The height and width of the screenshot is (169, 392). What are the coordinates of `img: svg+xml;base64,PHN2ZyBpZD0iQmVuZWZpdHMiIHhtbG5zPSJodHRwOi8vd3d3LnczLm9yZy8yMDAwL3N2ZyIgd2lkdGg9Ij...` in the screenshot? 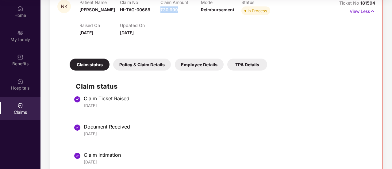 It's located at (20, 57).